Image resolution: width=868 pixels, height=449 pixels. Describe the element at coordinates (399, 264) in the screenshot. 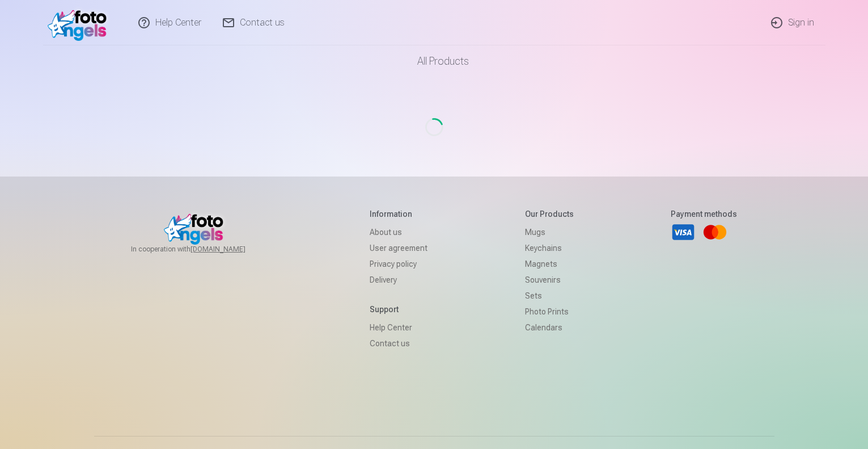

I see `a: Privacy policy` at that location.